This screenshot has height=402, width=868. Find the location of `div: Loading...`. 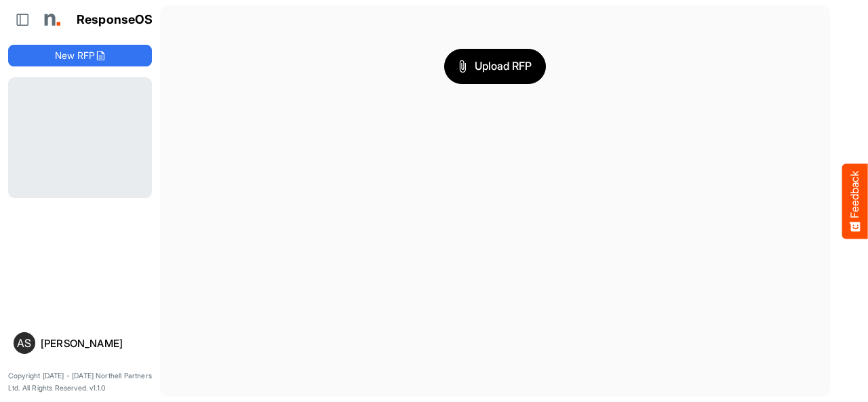

div: Loading... is located at coordinates (80, 137).